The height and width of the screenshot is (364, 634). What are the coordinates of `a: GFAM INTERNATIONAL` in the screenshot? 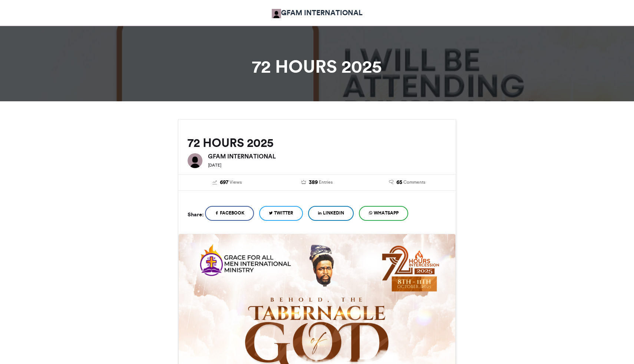 It's located at (317, 13).